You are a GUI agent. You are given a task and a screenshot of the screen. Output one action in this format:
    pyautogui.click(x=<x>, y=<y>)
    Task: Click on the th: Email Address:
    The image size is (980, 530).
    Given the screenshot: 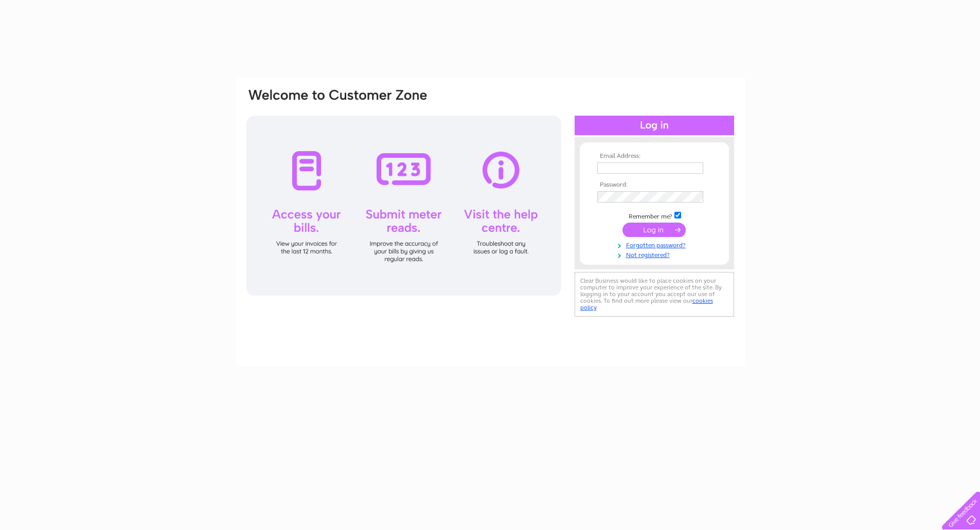 What is the action you would take?
    pyautogui.click(x=654, y=156)
    